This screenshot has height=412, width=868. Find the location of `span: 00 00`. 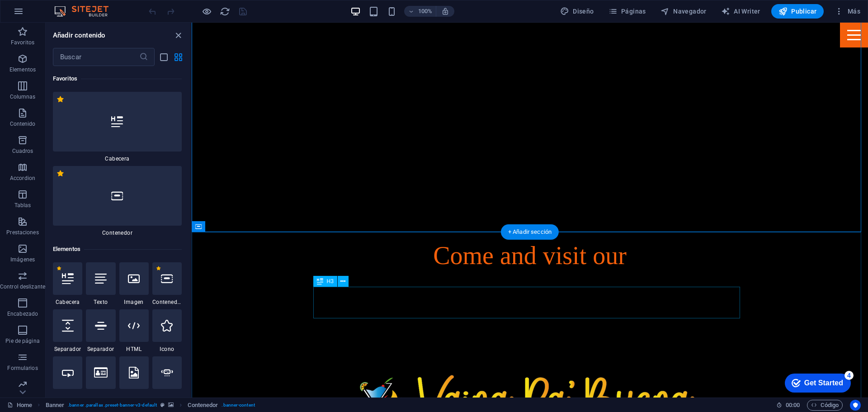

span: 00 00 is located at coordinates (793, 405).